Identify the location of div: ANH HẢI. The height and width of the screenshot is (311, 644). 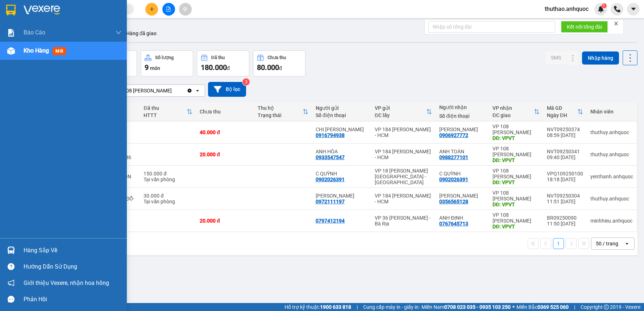
(341, 195).